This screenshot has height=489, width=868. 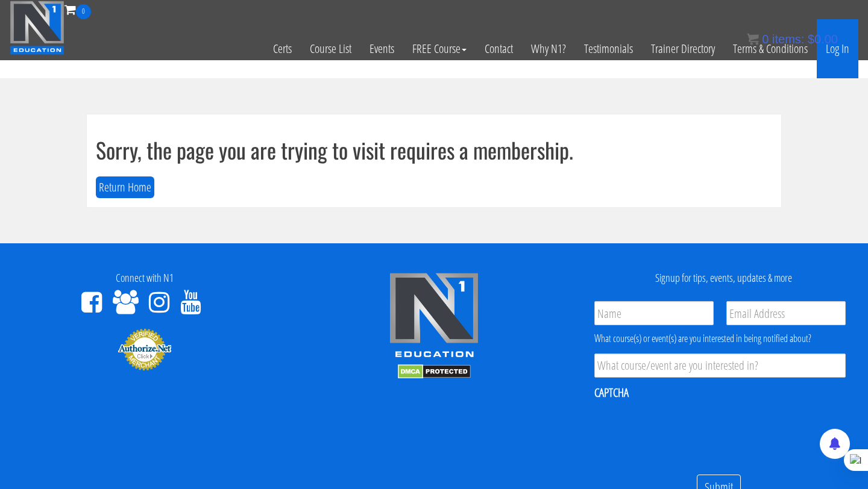 I want to click on a: 0 items: $0.00, so click(x=792, y=39).